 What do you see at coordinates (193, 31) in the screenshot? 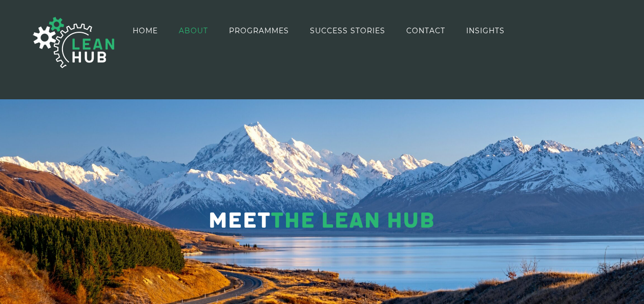
I see `span: ABOUT` at bounding box center [193, 31].